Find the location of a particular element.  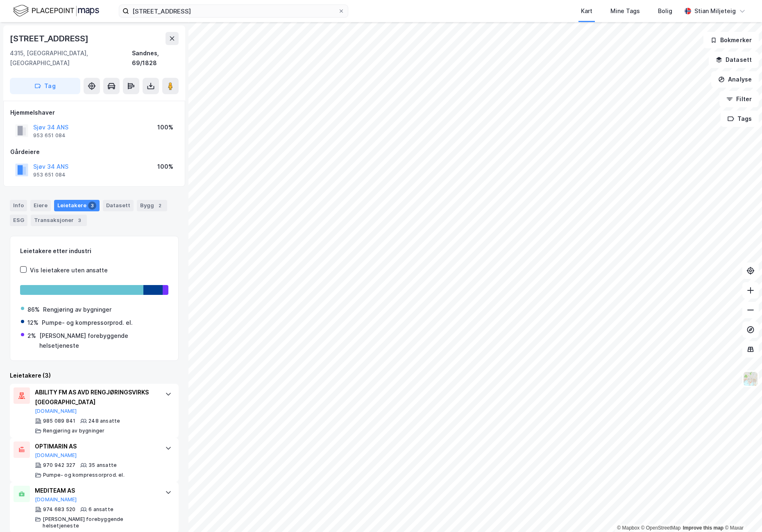

div: Bygg is located at coordinates (152, 206).